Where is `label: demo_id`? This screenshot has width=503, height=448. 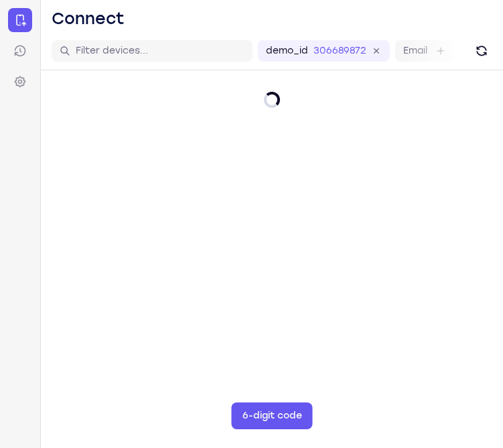
label: demo_id is located at coordinates (286, 51).